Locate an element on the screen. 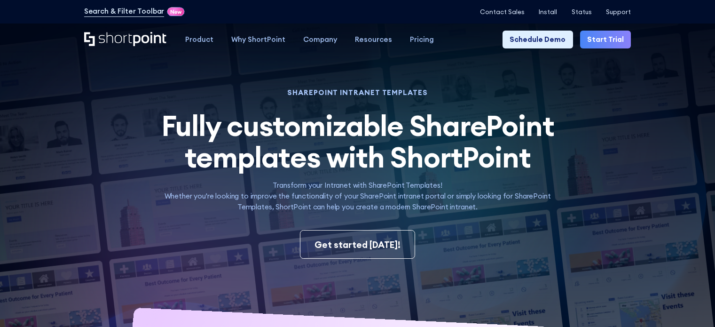 This screenshot has width=715, height=327. a: Status is located at coordinates (581, 12).